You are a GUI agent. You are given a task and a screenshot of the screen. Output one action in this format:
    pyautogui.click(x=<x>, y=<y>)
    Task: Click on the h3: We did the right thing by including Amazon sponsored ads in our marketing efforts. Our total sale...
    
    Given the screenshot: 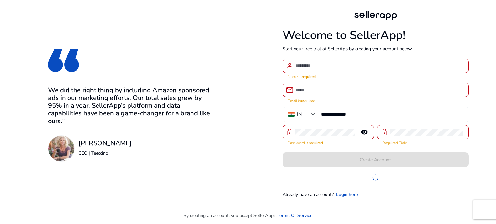 What is the action you would take?
    pyautogui.click(x=131, y=106)
    